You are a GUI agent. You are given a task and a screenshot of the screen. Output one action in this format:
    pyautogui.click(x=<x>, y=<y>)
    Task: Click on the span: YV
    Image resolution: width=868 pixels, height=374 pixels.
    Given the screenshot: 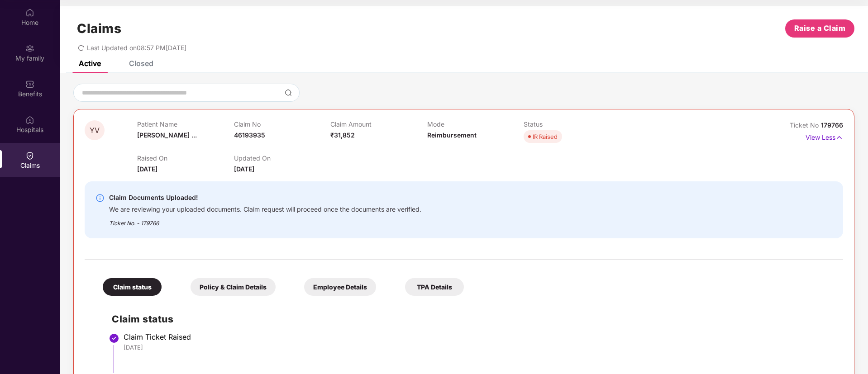 What is the action you would take?
    pyautogui.click(x=94, y=131)
    